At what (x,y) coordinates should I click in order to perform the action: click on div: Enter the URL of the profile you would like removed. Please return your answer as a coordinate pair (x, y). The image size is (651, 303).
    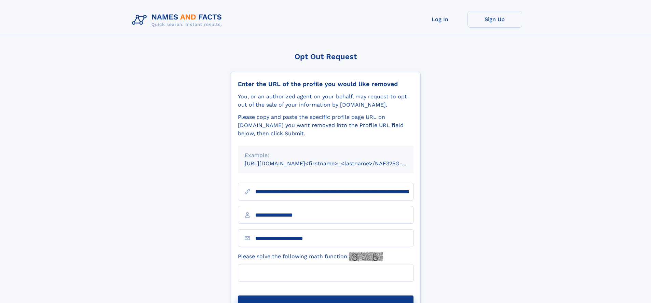
    Looking at the image, I should click on (325, 84).